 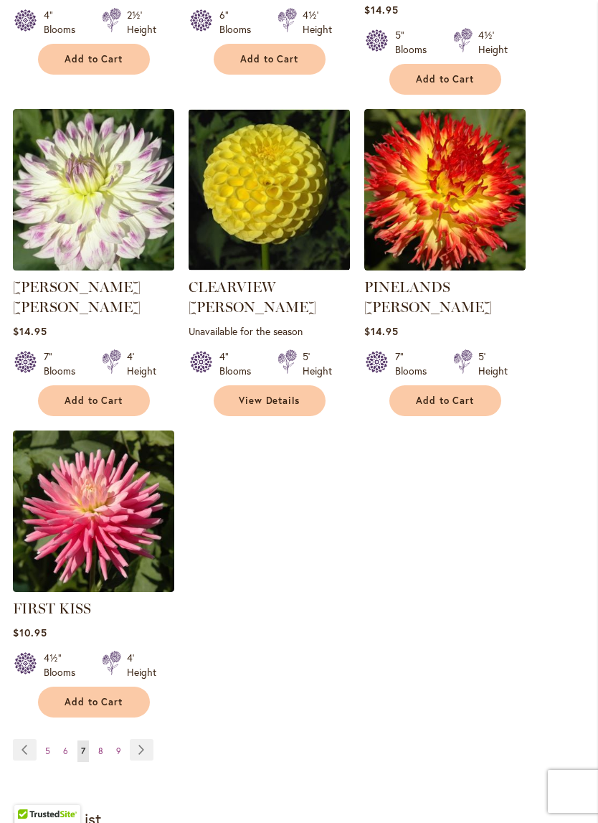 I want to click on div: 5" Blooms, so click(x=415, y=42).